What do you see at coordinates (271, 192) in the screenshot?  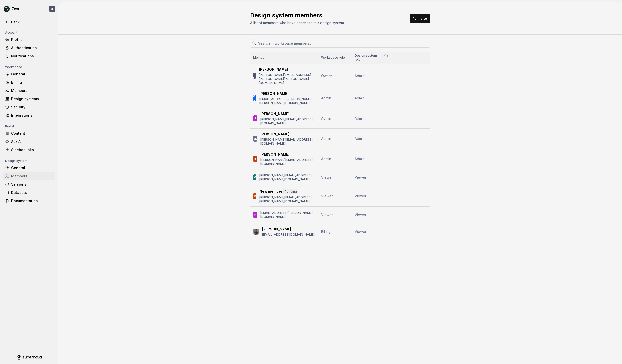 I see `p: New member` at bounding box center [271, 192].